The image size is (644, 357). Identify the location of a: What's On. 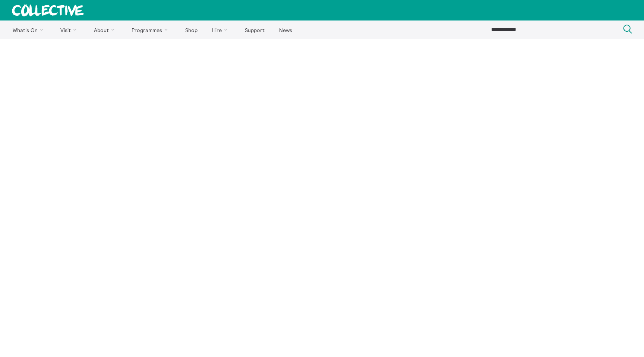
(29, 30).